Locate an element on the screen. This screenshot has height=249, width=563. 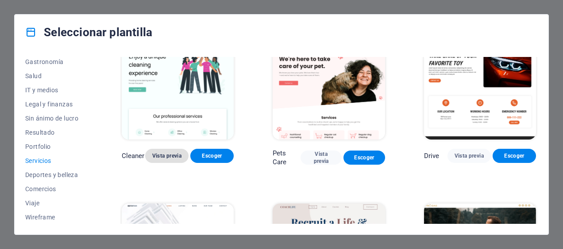
img: Drive is located at coordinates (479, 88).